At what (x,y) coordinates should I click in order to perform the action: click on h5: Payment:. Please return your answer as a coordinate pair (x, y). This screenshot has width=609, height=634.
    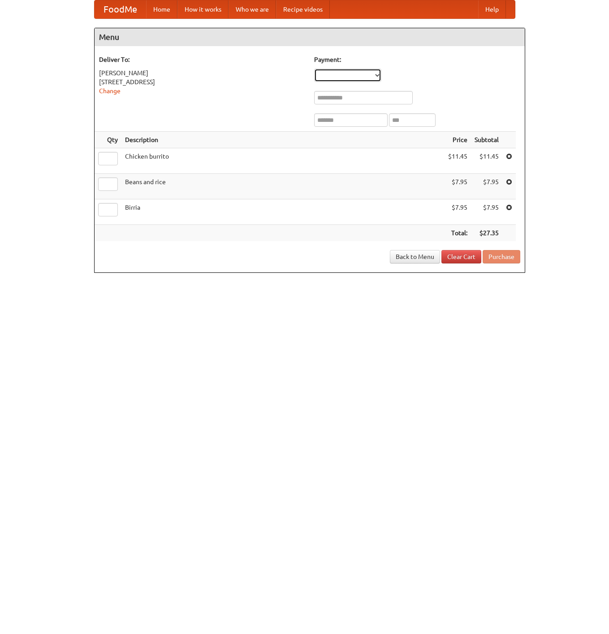
    Looking at the image, I should click on (417, 60).